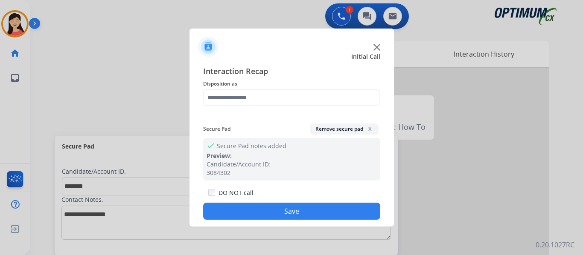  Describe the element at coordinates (219, 156) in the screenshot. I see `span: Preview:` at that location.